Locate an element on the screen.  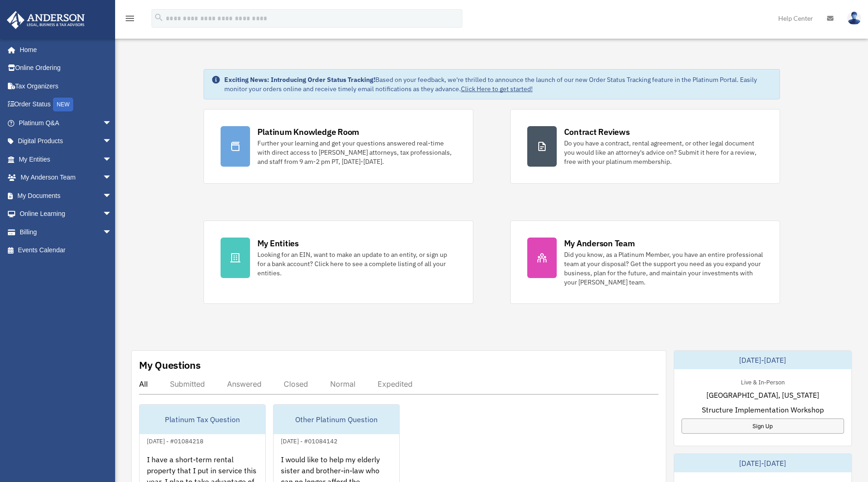
div: Sign Up is located at coordinates (763, 426).